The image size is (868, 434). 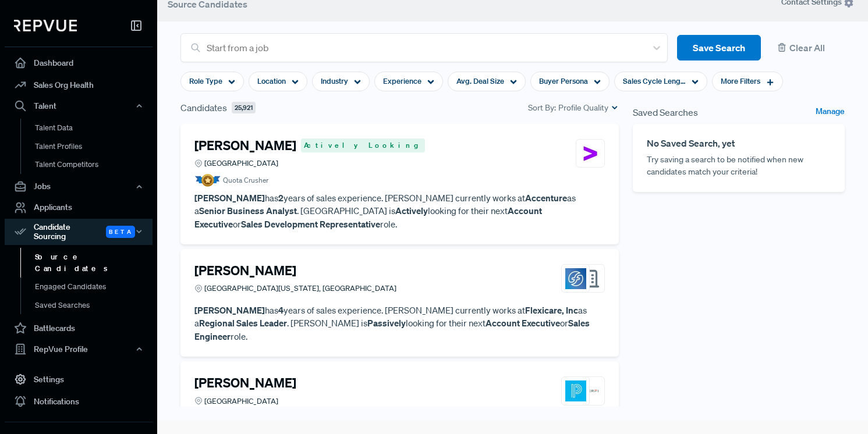 What do you see at coordinates (204, 107) in the screenshot?
I see `span: Candidates` at bounding box center [204, 107].